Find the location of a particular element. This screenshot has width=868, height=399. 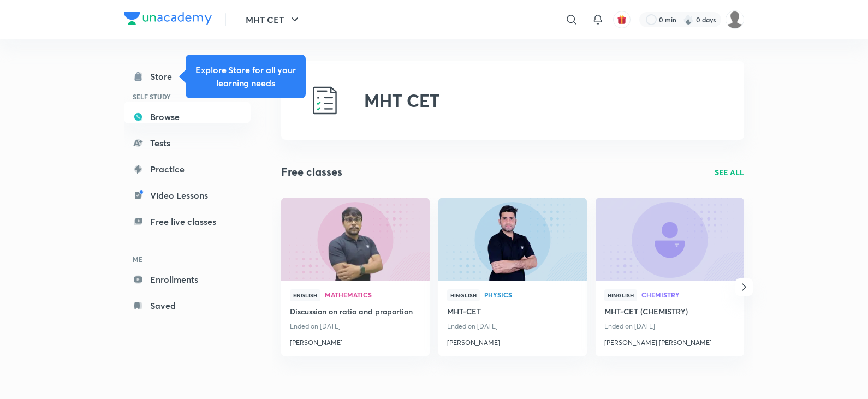

a: Tests is located at coordinates (187, 143).